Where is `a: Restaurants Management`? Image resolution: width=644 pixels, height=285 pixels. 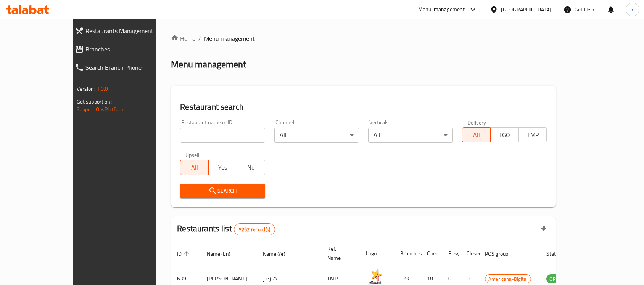
a: Restaurants Management is located at coordinates (124, 31).